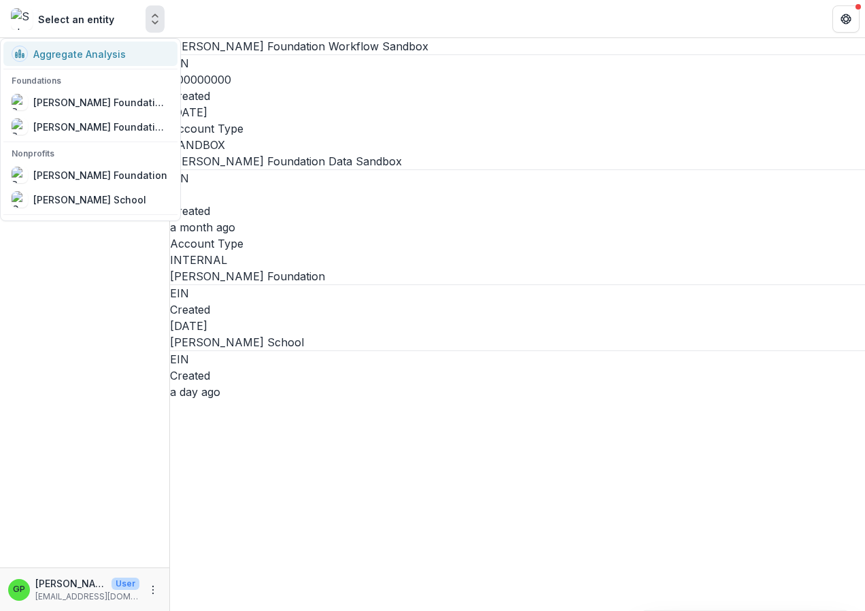 This screenshot has width=865, height=611. What do you see at coordinates (517, 80) in the screenshot?
I see `dd: 000000000` at bounding box center [517, 80].